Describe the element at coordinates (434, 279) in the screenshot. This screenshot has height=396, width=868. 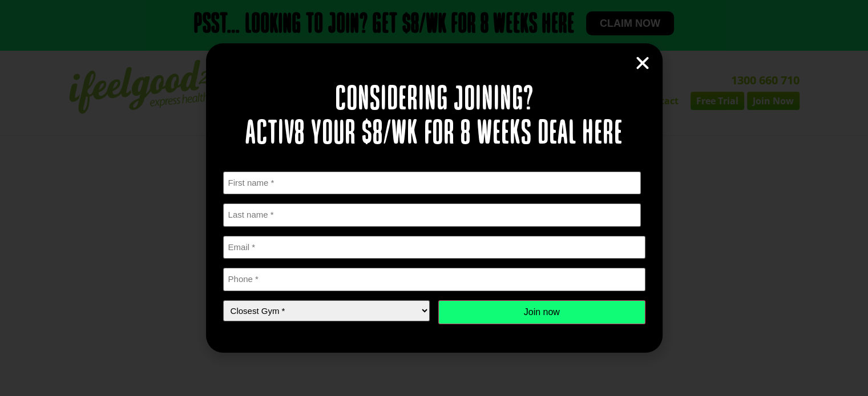
I see `input: Phone *` at that location.